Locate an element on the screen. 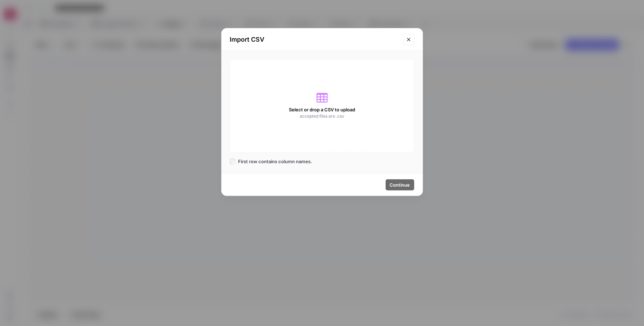 This screenshot has width=644, height=326. span: First row contains column names. is located at coordinates (275, 161).